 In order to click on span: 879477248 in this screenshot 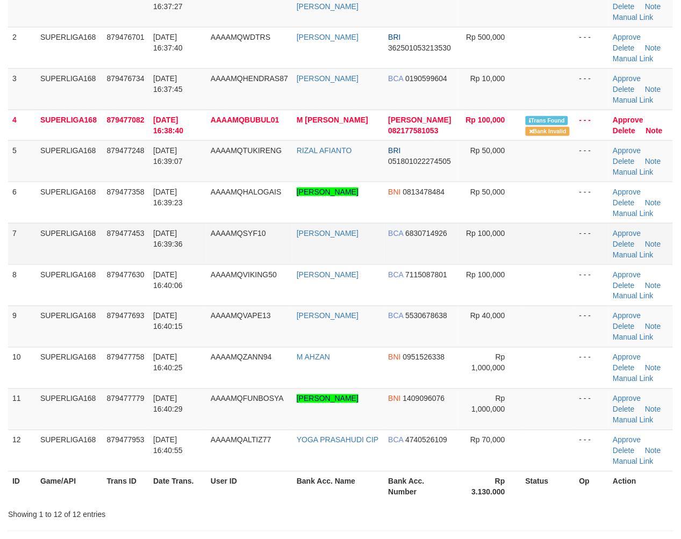, I will do `click(126, 150)`.